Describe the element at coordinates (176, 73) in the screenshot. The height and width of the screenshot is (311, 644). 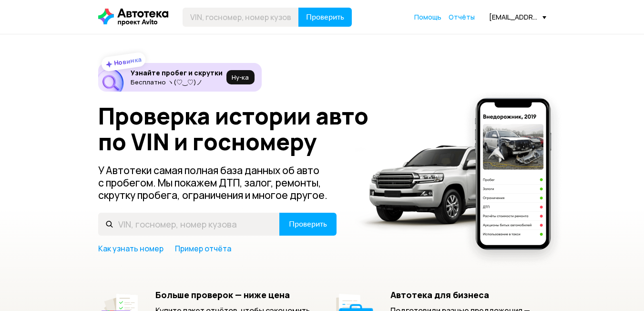
I see `h6: Узнайте пробег и скрутки` at that location.